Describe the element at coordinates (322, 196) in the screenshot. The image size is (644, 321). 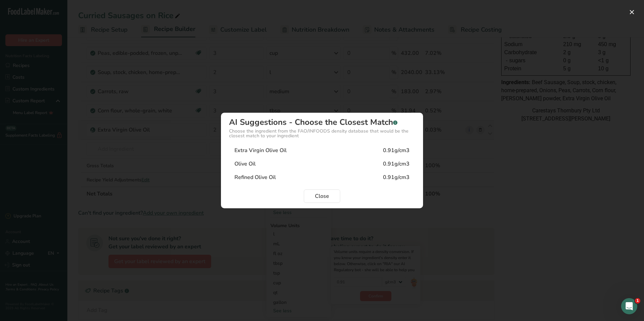
I see `button: Close` at that location.